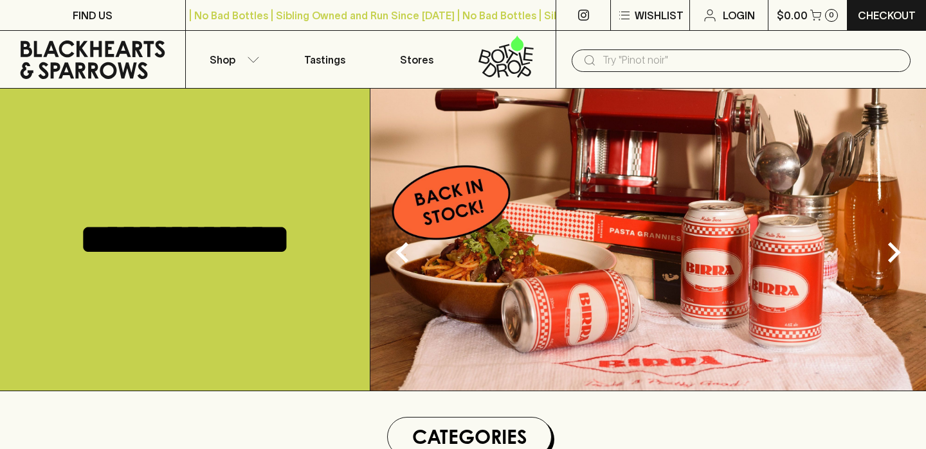 This screenshot has height=449, width=926. What do you see at coordinates (751, 60) in the screenshot?
I see `input: Try "Pinot noir"` at bounding box center [751, 60].